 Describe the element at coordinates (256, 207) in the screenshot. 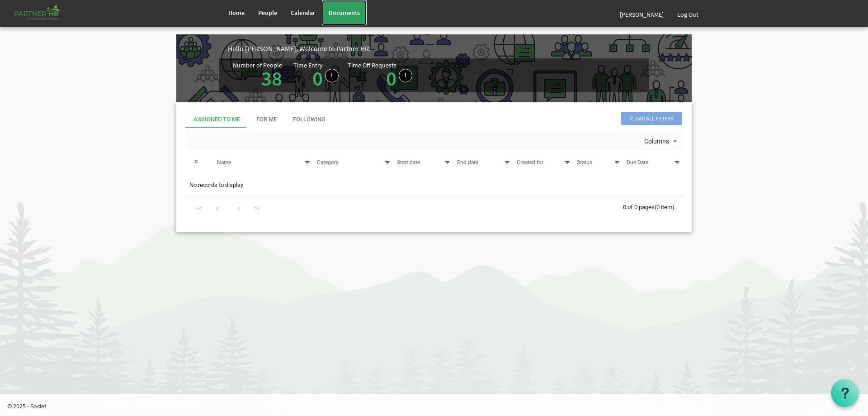

I see `div: Go to last page` at that location.